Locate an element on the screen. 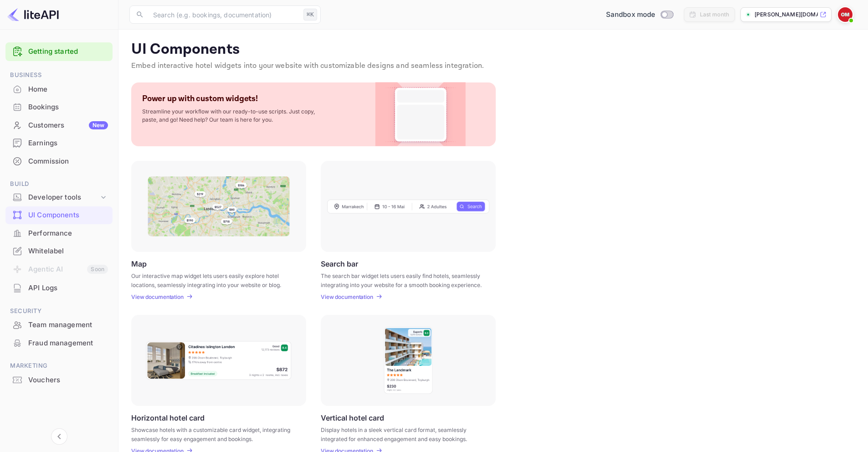 The image size is (868, 452). img: Map Frame is located at coordinates (218, 206).